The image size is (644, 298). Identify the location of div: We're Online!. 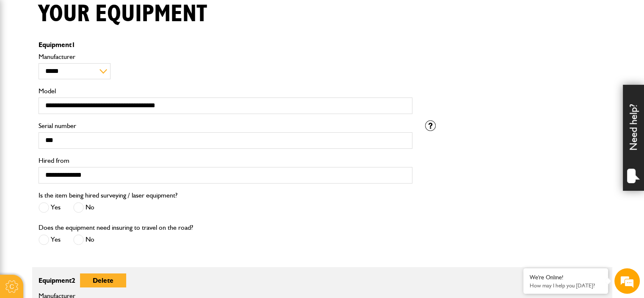
(566, 277).